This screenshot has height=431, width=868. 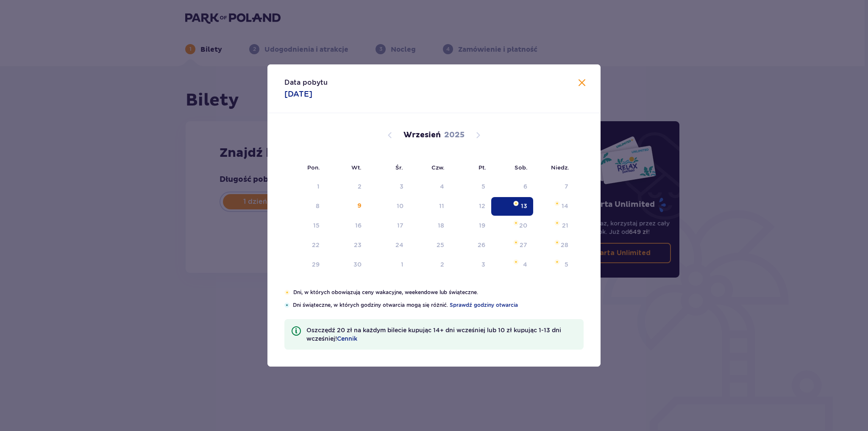 What do you see at coordinates (400, 225) in the screenshot?
I see `div: 17` at bounding box center [400, 225].